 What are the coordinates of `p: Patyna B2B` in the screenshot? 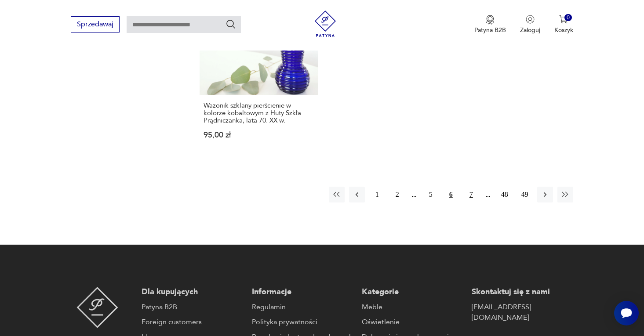 It's located at (490, 30).